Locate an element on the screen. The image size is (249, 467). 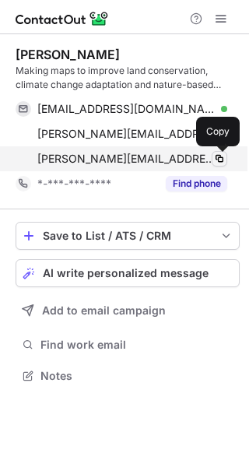
button: Reveal Button is located at coordinates (196, 184).